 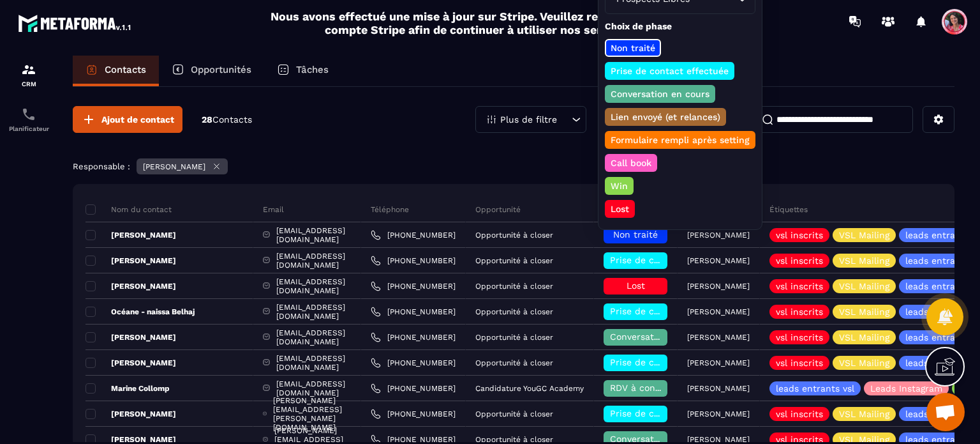 What do you see at coordinates (390, 210) in the screenshot?
I see `p: Téléphone` at bounding box center [390, 210].